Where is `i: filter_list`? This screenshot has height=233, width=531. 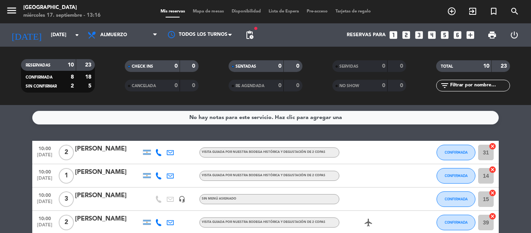 i: filter_list is located at coordinates (444, 85).